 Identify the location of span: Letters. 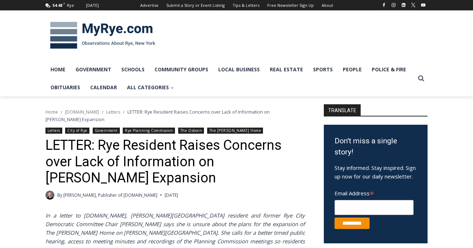
(113, 112).